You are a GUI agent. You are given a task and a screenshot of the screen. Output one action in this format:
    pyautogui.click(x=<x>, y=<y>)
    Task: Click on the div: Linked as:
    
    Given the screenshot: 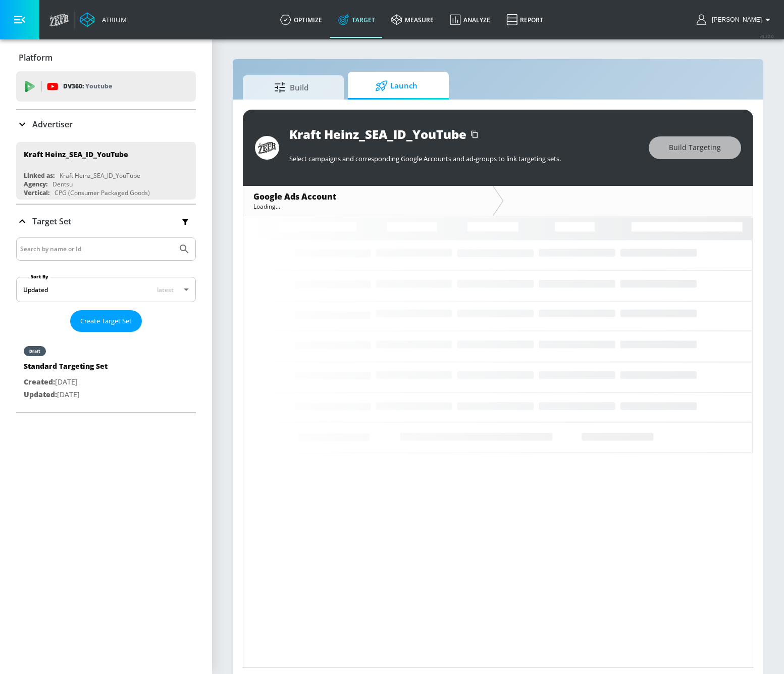 What is the action you would take?
    pyautogui.click(x=39, y=176)
    